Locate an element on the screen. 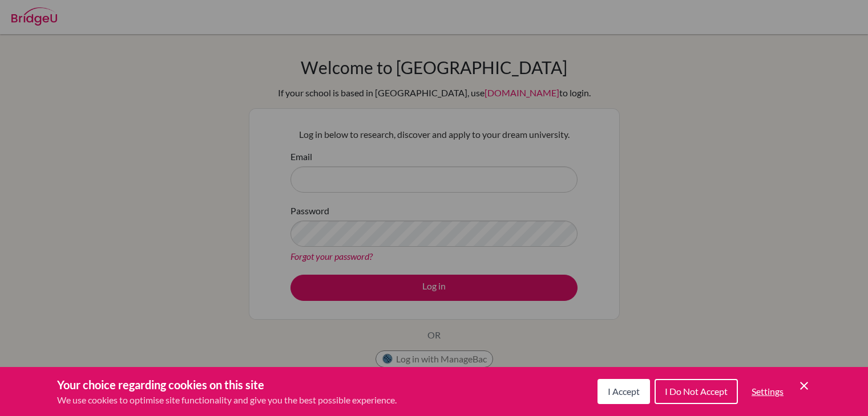  button: Save and close is located at coordinates (804, 386).